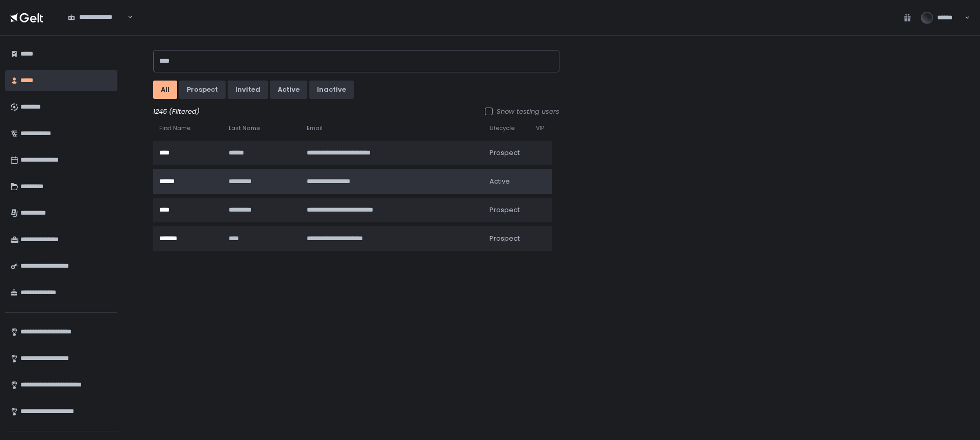  I want to click on button: invited, so click(247, 90).